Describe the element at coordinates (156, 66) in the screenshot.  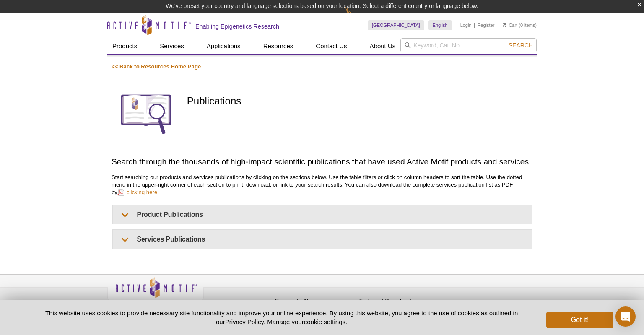
I see `a: << Back to Resources Home Page` at that location.